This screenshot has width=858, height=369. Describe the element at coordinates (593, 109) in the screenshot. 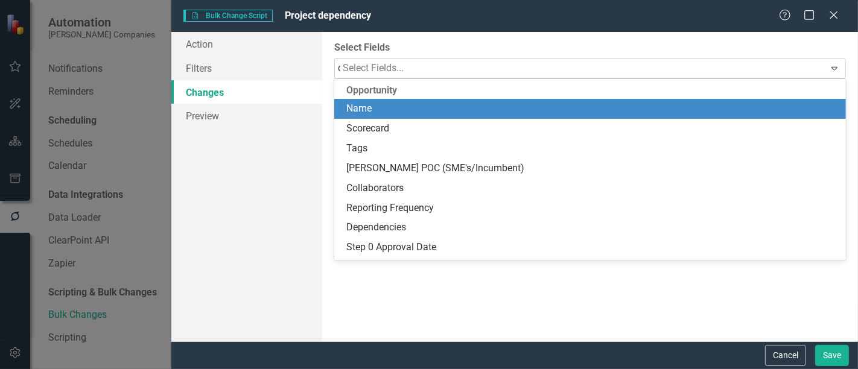

I see `div: Name` at that location.